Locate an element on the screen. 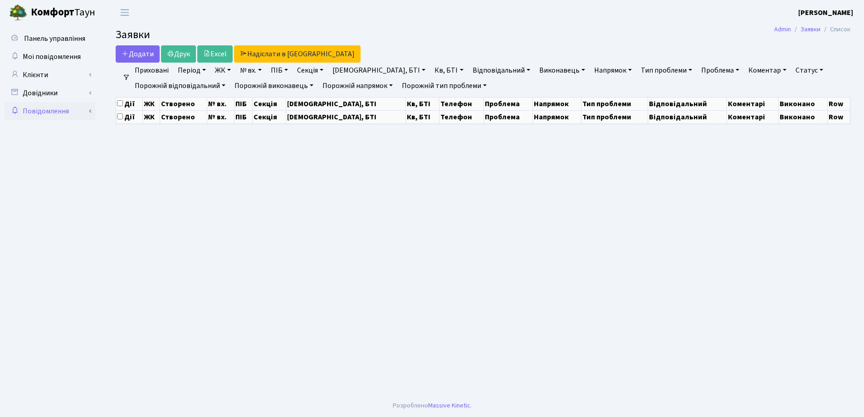  li: Список is located at coordinates (836, 29).